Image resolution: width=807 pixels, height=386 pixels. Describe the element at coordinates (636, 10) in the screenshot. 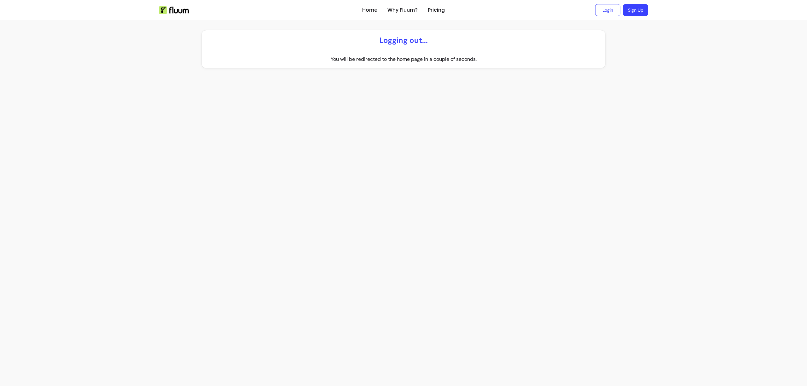

I see `a: Sign Up` at that location.